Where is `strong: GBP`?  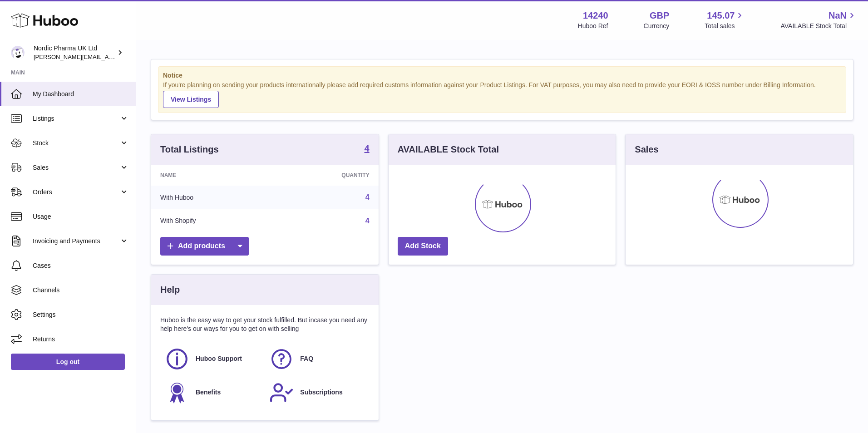 strong: GBP is located at coordinates (659, 15).